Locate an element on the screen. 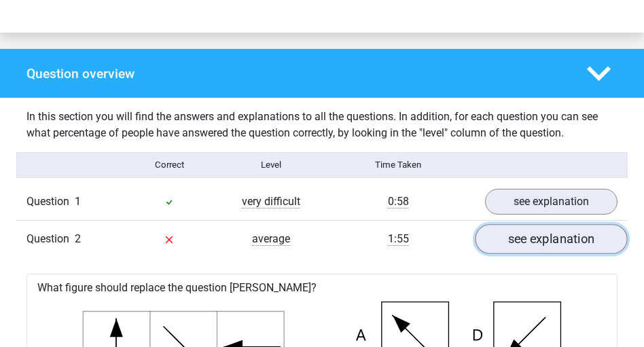 The height and width of the screenshot is (347, 644). span: 1 is located at coordinates (78, 201).